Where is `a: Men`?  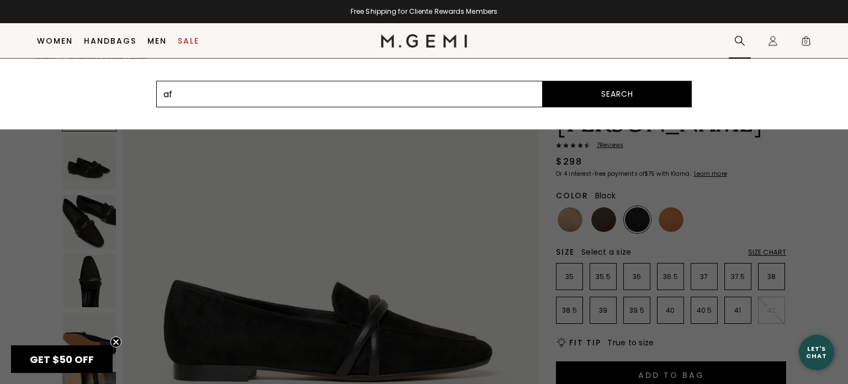
a: Men is located at coordinates (157, 41).